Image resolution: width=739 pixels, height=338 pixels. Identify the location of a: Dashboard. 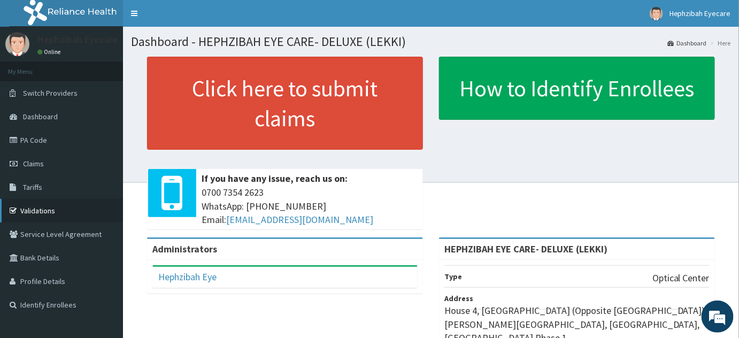
(687, 43).